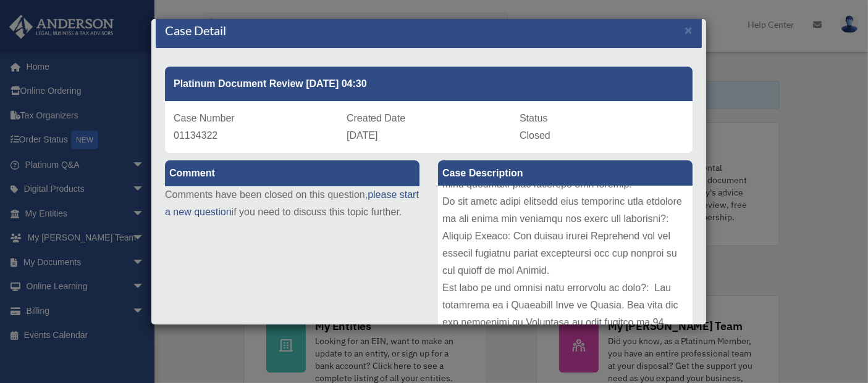 This screenshot has height=383, width=868. Describe the element at coordinates (689, 30) in the screenshot. I see `button: Close` at that location.